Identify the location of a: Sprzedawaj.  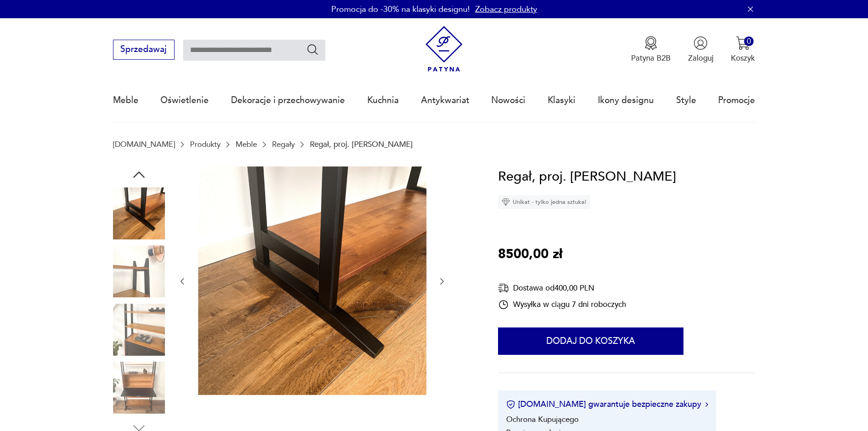
(144, 50).